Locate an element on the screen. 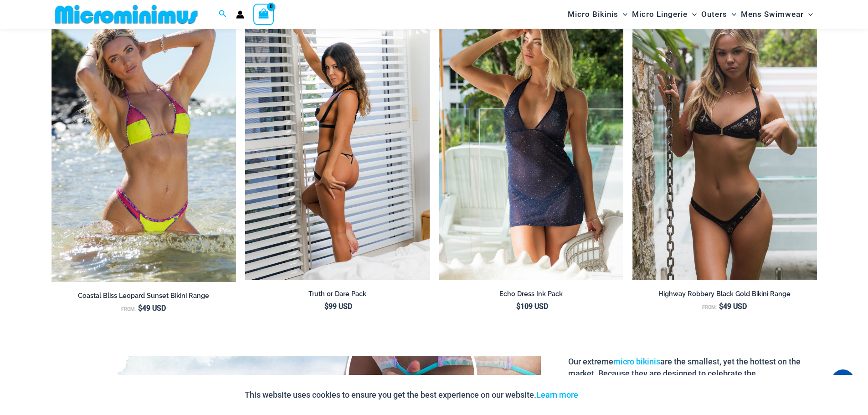 This screenshot has height=415, width=868. bdi: 109 USD is located at coordinates (533, 306).